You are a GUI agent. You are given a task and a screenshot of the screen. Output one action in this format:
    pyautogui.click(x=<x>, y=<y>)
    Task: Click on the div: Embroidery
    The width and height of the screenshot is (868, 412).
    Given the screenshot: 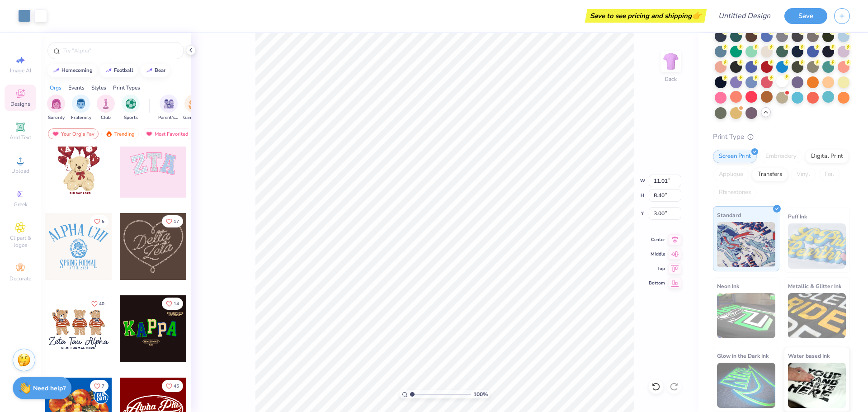 What is the action you would take?
    pyautogui.click(x=781, y=157)
    